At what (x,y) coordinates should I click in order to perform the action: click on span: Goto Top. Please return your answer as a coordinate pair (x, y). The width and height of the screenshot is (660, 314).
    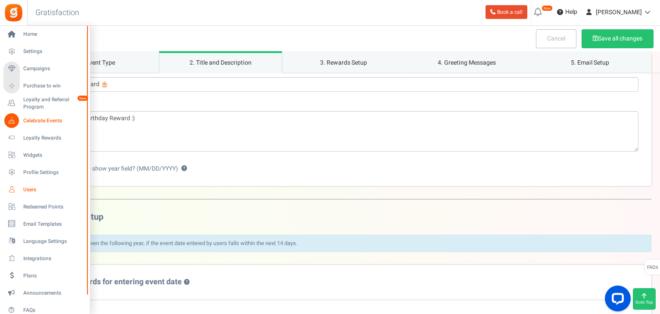
    Looking at the image, I should click on (644, 302).